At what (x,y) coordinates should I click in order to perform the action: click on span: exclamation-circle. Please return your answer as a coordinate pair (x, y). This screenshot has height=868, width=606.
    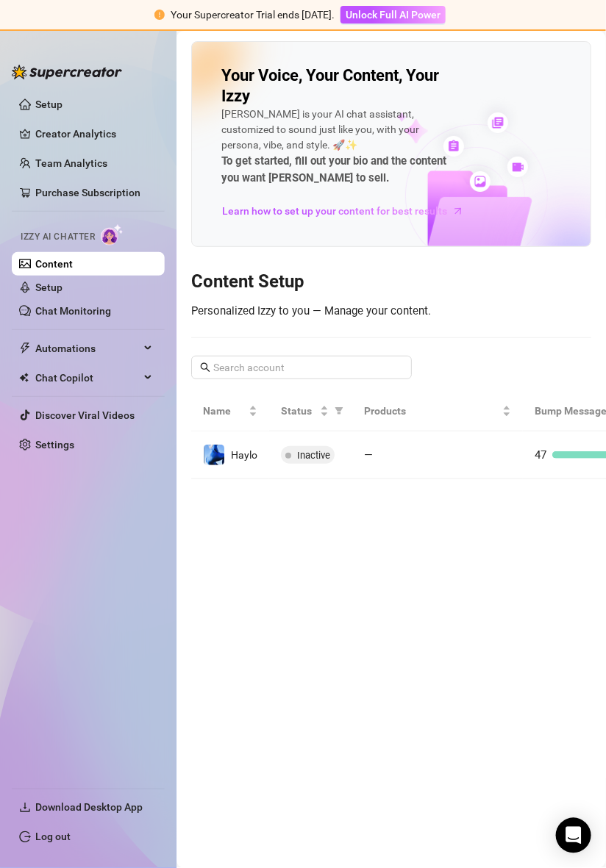
    Looking at the image, I should click on (159, 14).